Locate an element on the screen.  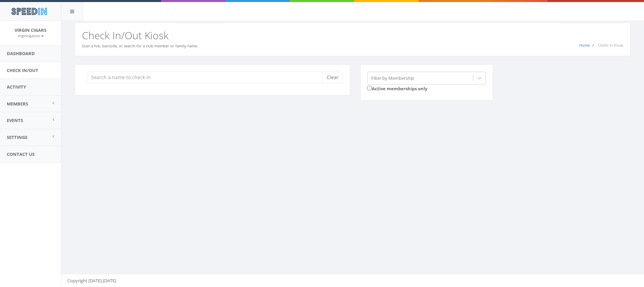
div: Filter by Membership is located at coordinates (393, 78).